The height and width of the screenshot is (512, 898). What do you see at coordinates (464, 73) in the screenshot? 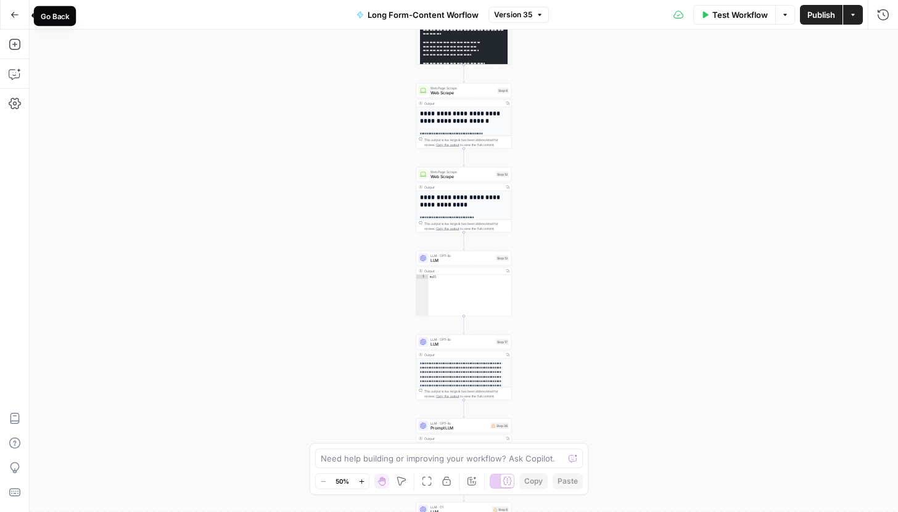
I see `g: Edge from step_6 to step_9` at bounding box center [464, 73].